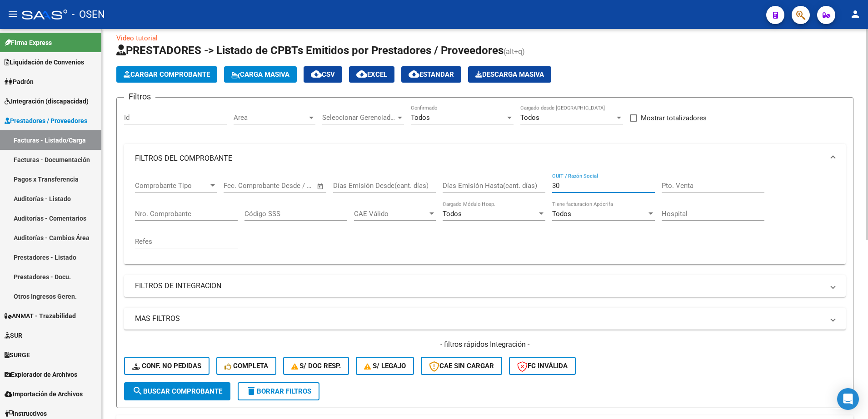 The width and height of the screenshot is (868, 419). What do you see at coordinates (177, 392) in the screenshot?
I see `button: Buscar Comprobante` at bounding box center [177, 392].